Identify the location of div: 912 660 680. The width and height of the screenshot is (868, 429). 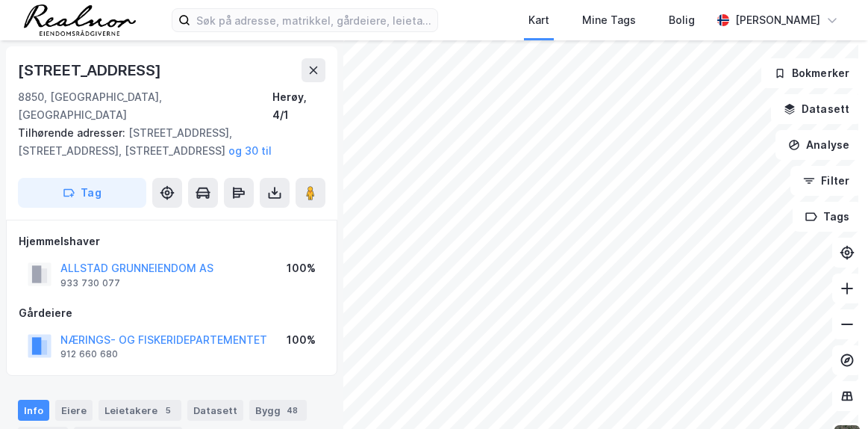
(89, 354).